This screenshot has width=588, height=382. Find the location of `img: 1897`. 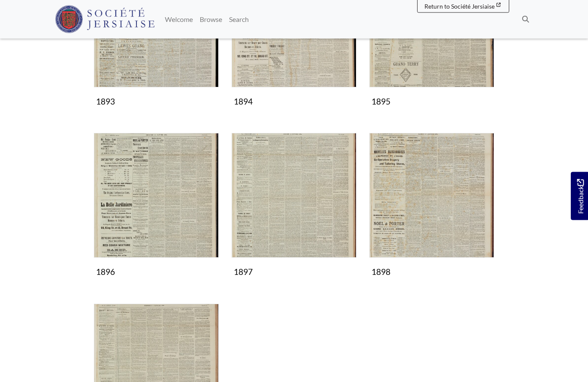

img: 1897 is located at coordinates (294, 196).